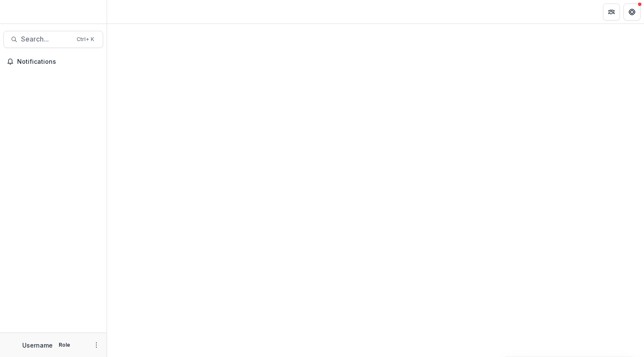 The width and height of the screenshot is (644, 357). I want to click on span: Search..., so click(46, 39).